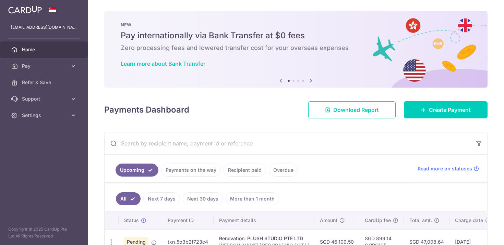 This screenshot has width=504, height=245. I want to click on p: NEW, so click(296, 25).